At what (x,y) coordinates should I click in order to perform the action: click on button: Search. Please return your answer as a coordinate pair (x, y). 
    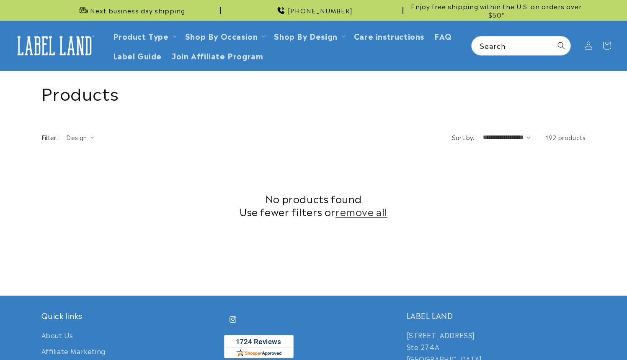
    Looking at the image, I should click on (561, 46).